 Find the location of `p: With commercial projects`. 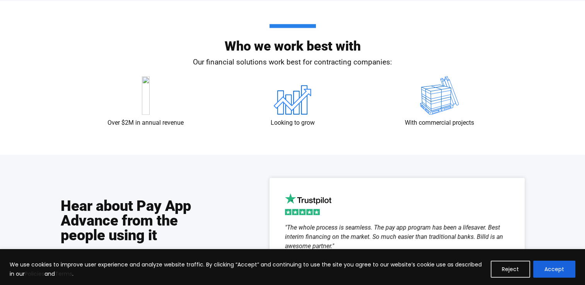

p: With commercial projects is located at coordinates (439, 123).